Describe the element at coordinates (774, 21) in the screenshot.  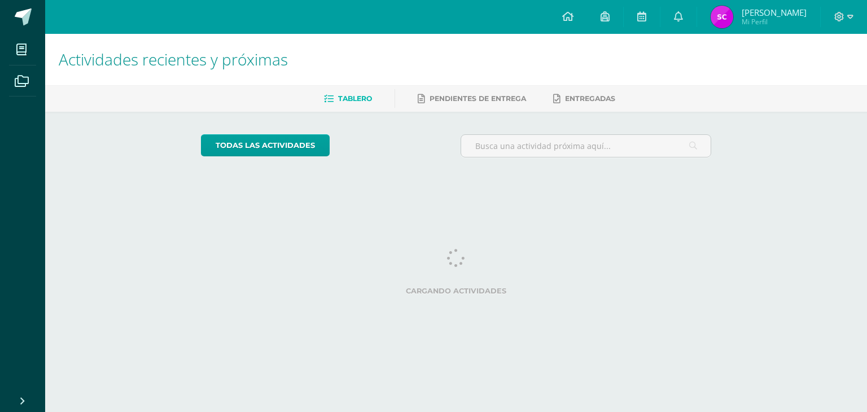
I see `span: Mi Perfil` at that location.